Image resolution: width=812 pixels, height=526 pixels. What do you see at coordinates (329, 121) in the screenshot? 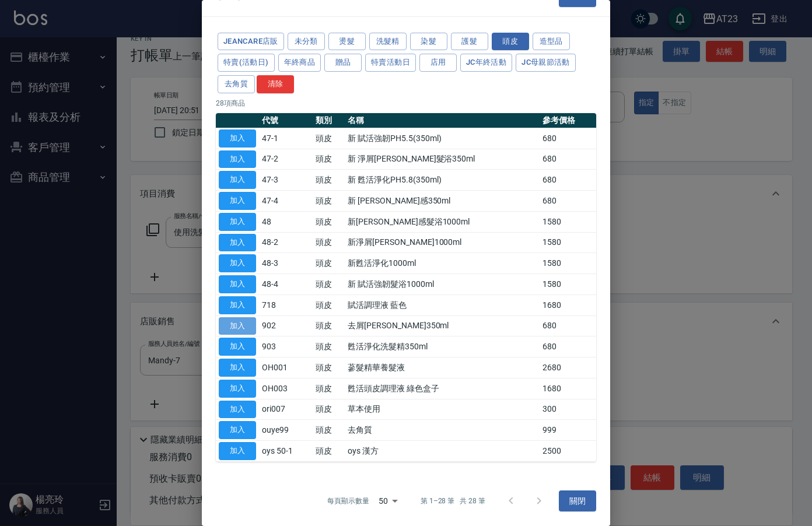
I see `th: 類別` at bounding box center [329, 121].